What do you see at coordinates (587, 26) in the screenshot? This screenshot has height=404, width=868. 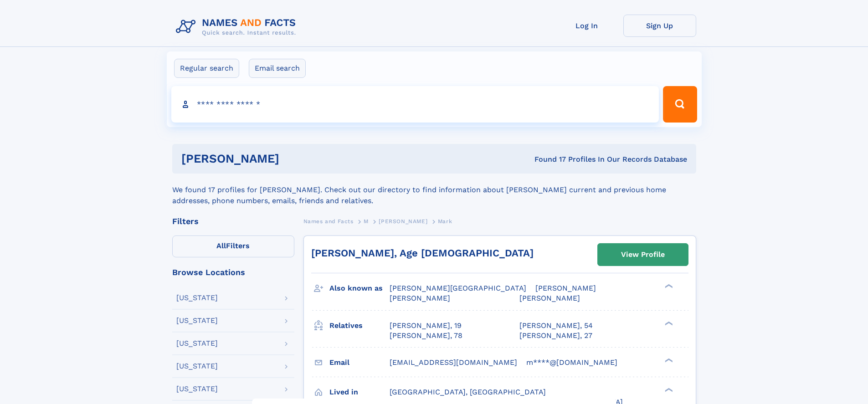 I see `a: Log In` at bounding box center [587, 26].